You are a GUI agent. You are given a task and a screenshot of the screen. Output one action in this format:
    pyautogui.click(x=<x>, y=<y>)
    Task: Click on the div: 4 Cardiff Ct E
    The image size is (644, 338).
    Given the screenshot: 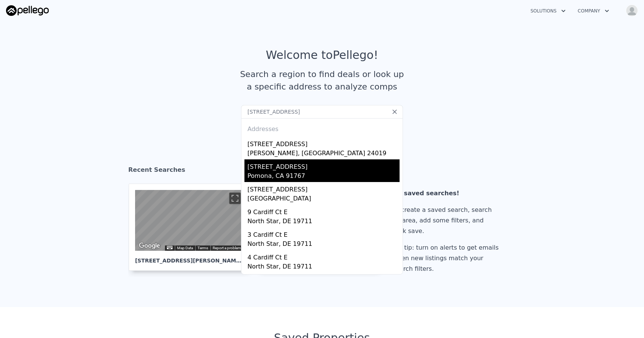 What is the action you would take?
    pyautogui.click(x=323, y=257)
    